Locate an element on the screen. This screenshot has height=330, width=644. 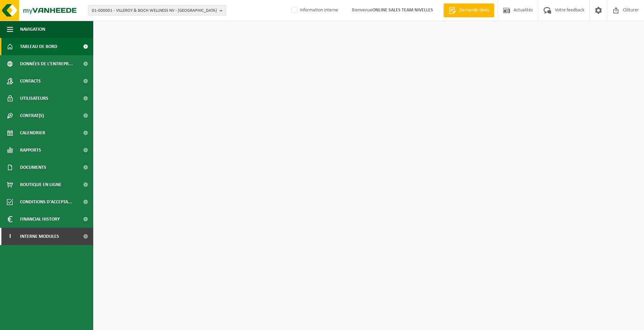
span: Contrat(s) is located at coordinates (32, 116).